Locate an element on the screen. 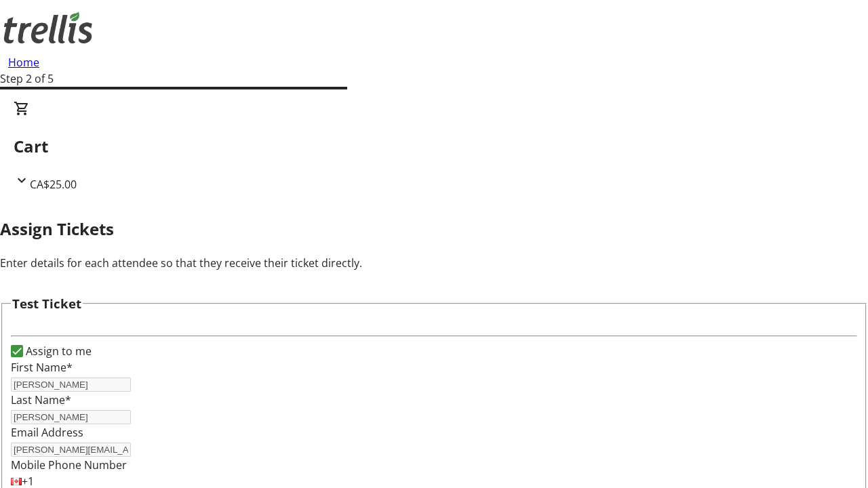 This screenshot has width=868, height=488. label: First Name* is located at coordinates (41, 367).